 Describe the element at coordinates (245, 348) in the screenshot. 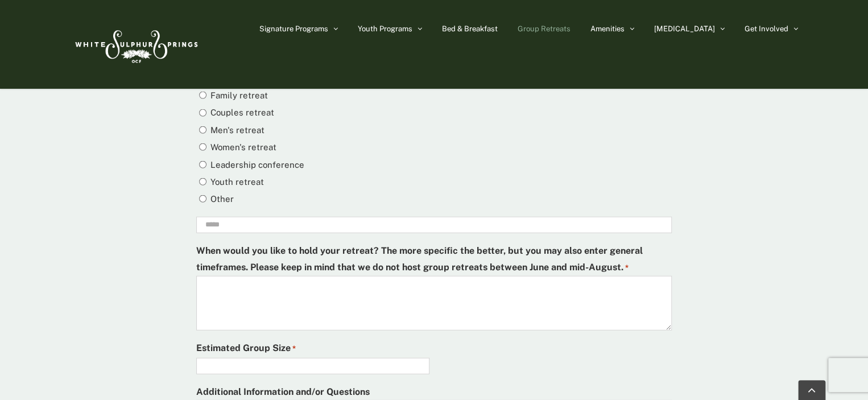

I see `label: Estimated Group Size` at that location.